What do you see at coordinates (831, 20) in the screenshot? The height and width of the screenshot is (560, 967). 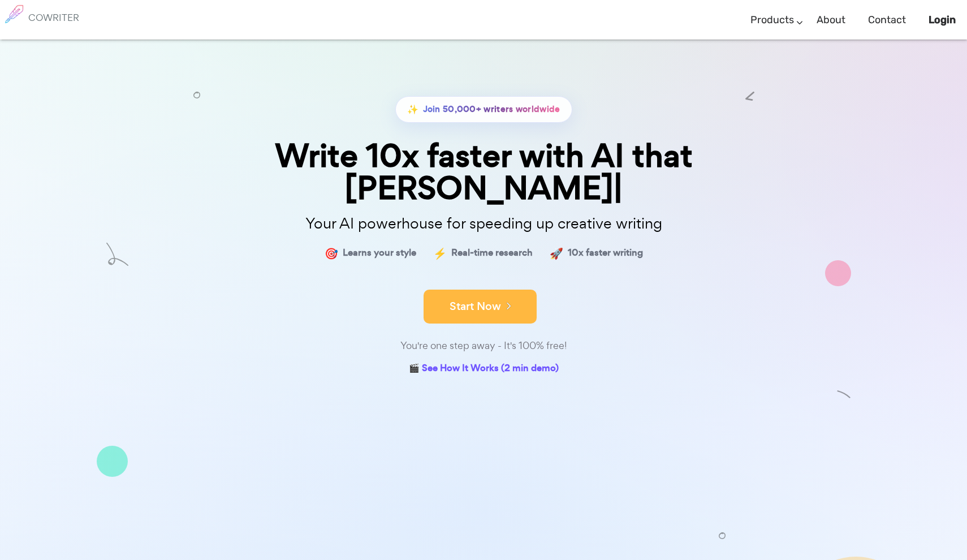 I see `a: About` at bounding box center [831, 20].